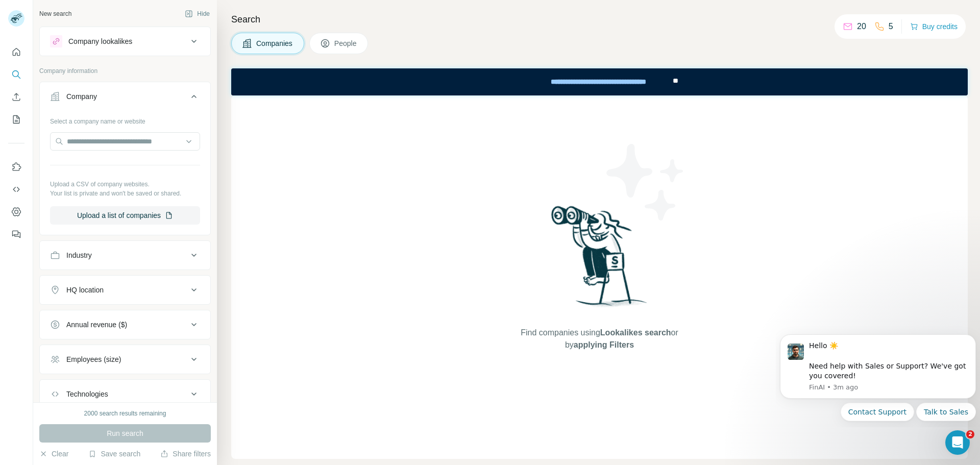 The height and width of the screenshot is (465, 980). Describe the element at coordinates (114, 454) in the screenshot. I see `button: Save search` at that location.